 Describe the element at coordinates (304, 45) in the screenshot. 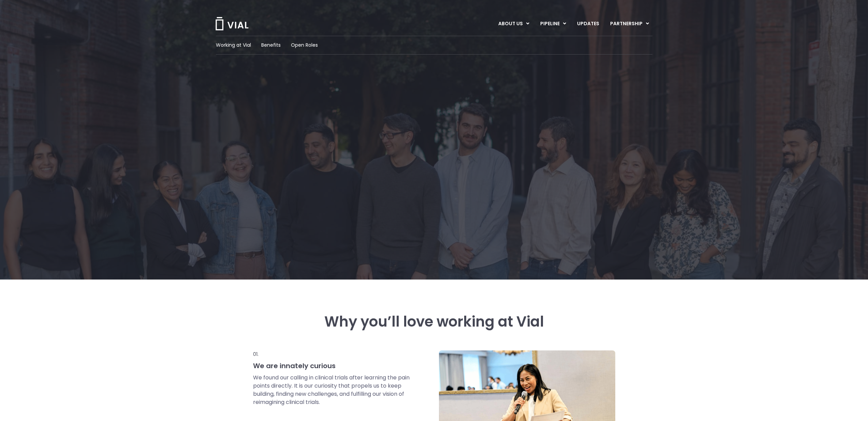

I see `span: Open Roles` at that location.